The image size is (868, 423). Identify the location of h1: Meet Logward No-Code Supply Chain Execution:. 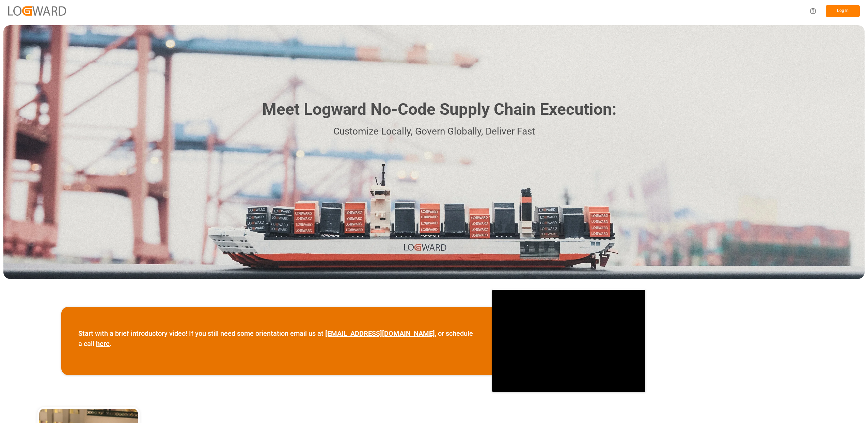
(439, 109).